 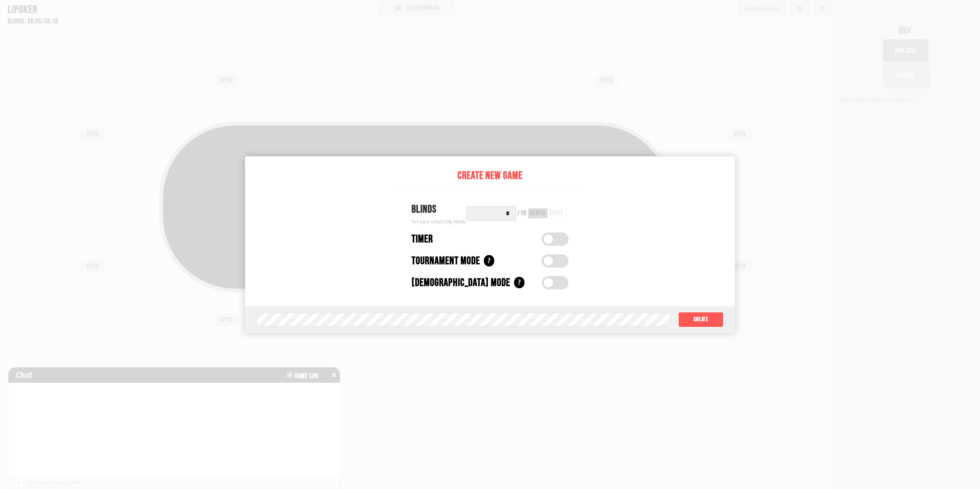 What do you see at coordinates (422, 240) in the screenshot?
I see `div: Timer` at bounding box center [422, 240].